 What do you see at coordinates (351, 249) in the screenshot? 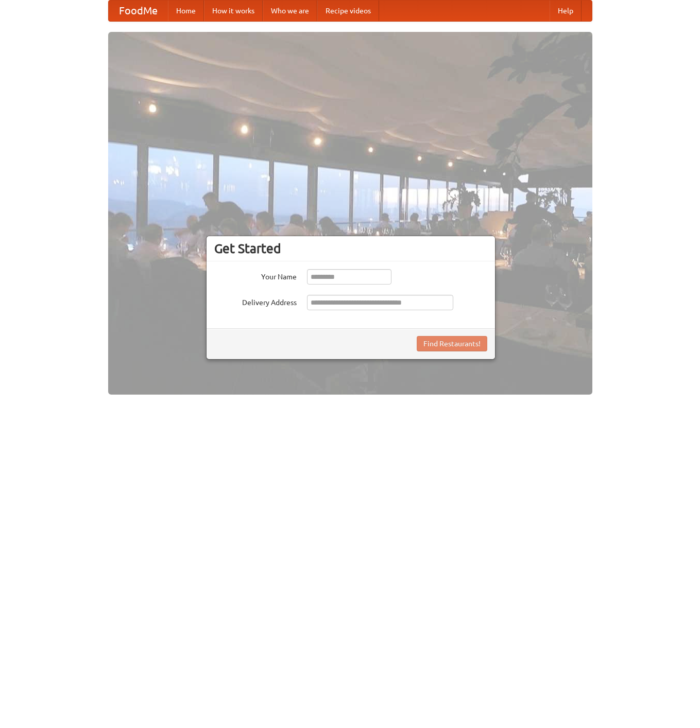
I see `h3: Get Started` at bounding box center [351, 249].